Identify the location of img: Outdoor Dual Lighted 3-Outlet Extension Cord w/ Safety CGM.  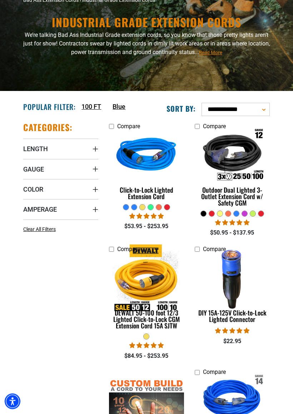
(233, 156).